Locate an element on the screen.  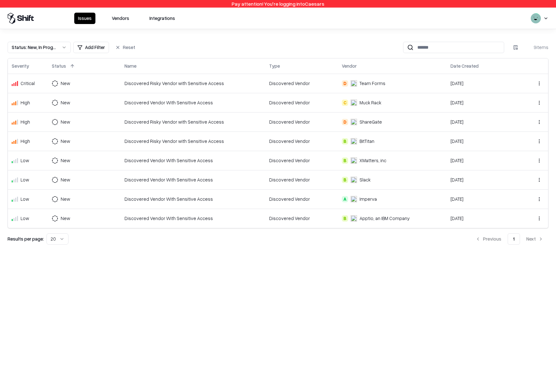
img: Slack is located at coordinates (354, 180).